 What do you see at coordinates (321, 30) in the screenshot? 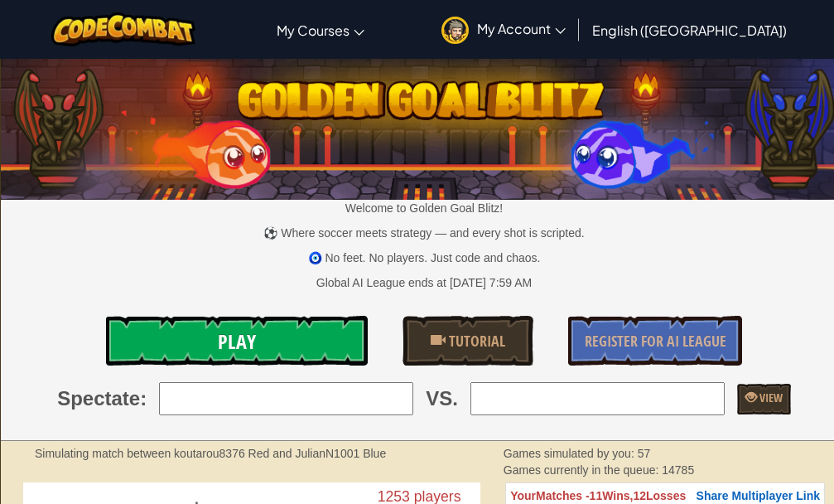
I see `a: My Courses` at bounding box center [321, 30].